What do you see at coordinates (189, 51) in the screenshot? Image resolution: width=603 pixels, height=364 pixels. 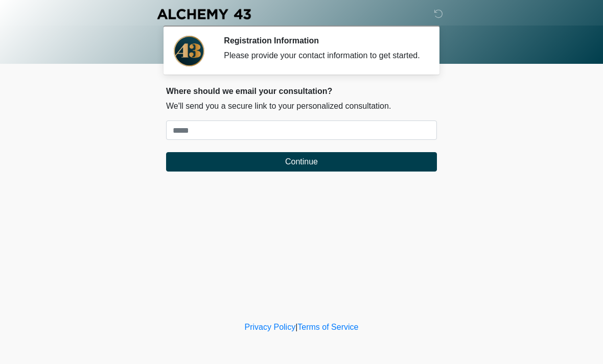 I see `img: Agent Avatar` at bounding box center [189, 51].